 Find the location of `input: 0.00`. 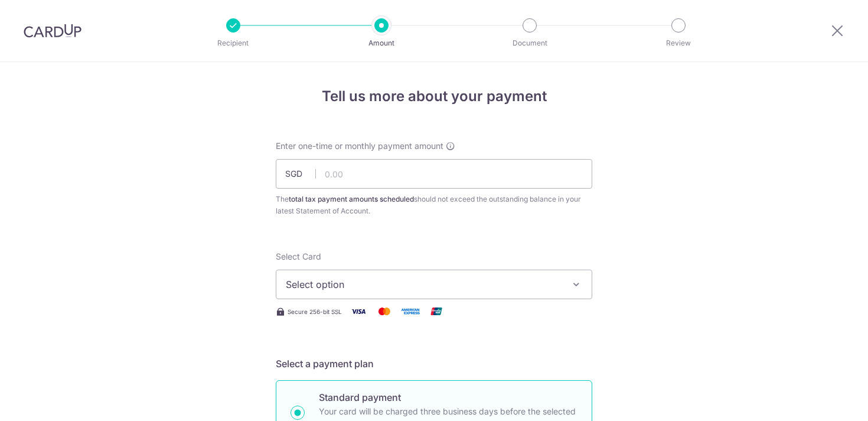

input: 0.00 is located at coordinates (434, 174).